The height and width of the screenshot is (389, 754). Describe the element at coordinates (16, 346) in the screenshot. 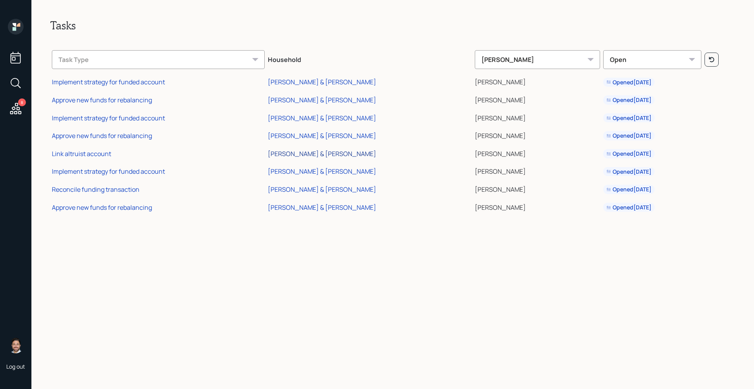

I see `img: michael-russo-headshot.png` at that location.